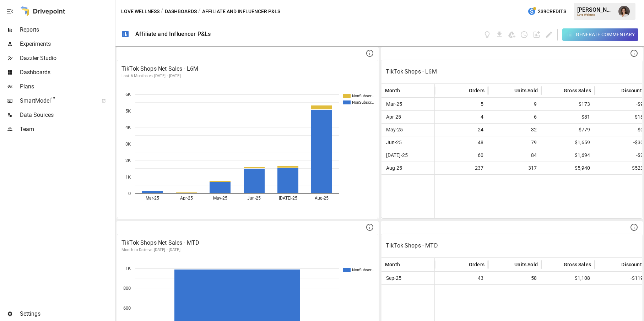 The width and height of the screenshot is (644, 321). What do you see at coordinates (461, 104) in the screenshot?
I see `span: 5` at bounding box center [461, 104].